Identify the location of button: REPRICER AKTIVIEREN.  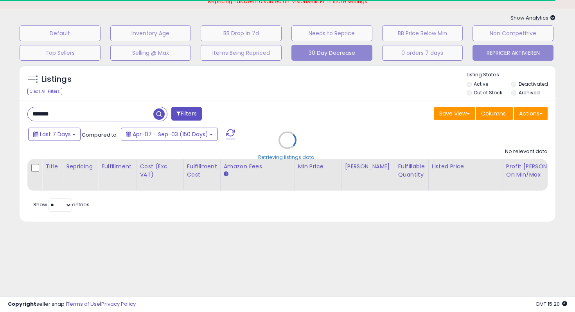
(512, 53).